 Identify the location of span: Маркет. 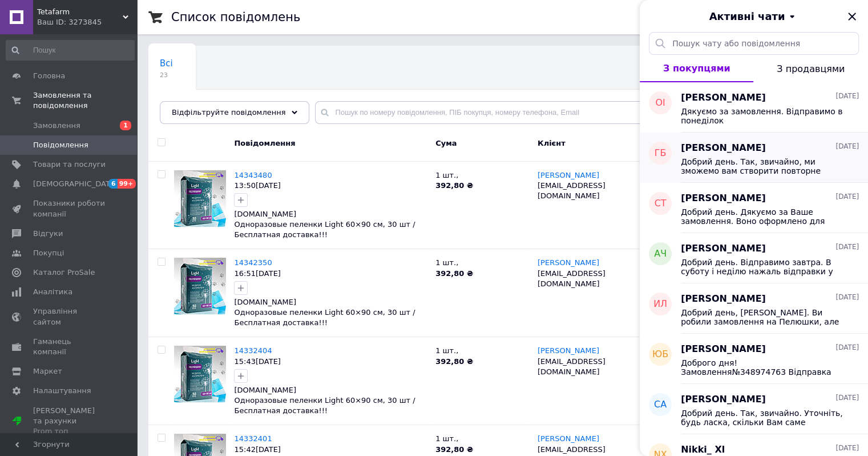
(47, 371).